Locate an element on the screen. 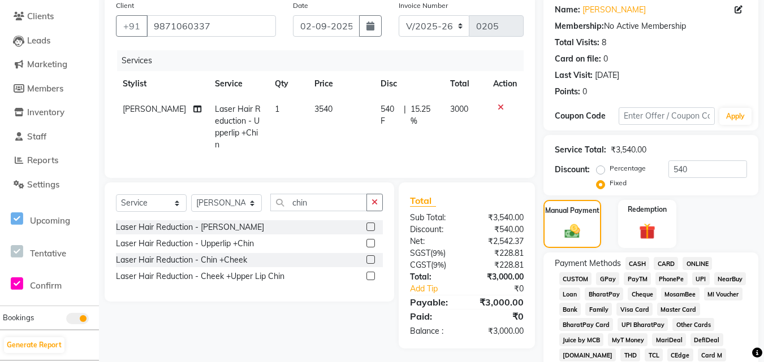 This screenshot has width=764, height=362. div: Membership: is located at coordinates (579, 26).